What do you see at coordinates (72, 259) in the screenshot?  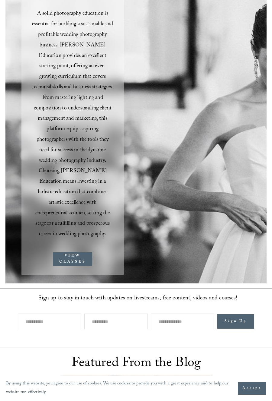 I see `a: VIEW CLASSES` at bounding box center [72, 259].